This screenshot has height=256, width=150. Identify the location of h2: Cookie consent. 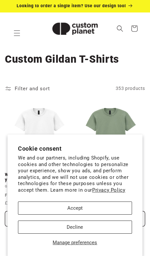
(75, 148).